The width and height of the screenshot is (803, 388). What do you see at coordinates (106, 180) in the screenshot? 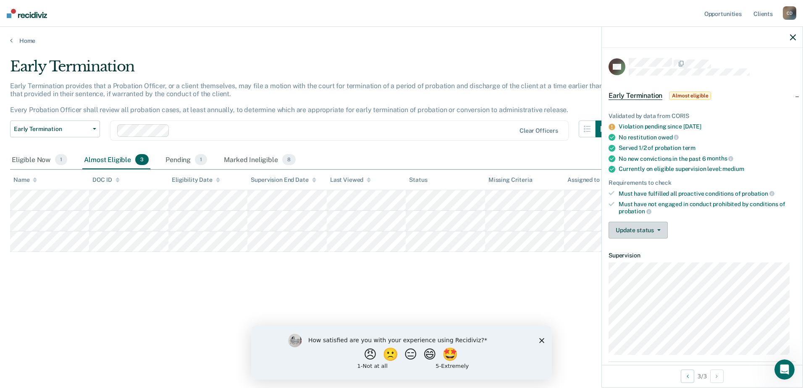
I see `div: DOC ID` at bounding box center [106, 180].